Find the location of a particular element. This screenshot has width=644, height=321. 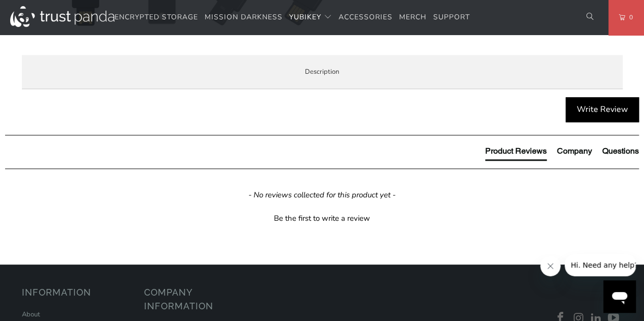

a: Encrypted Storage is located at coordinates (156, 17).